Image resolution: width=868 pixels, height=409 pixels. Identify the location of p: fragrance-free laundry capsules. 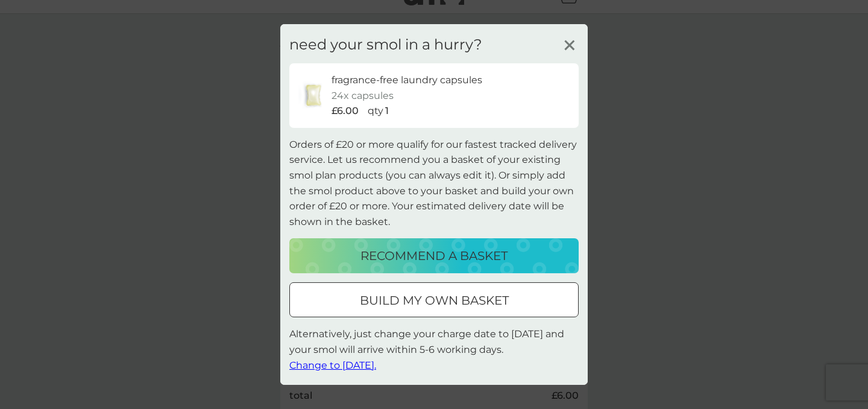
(407, 80).